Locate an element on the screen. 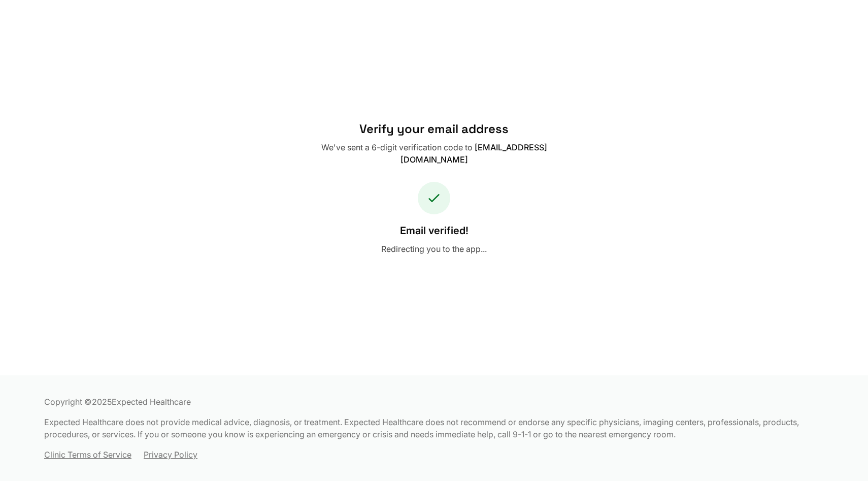 The height and width of the screenshot is (481, 868). p: Redirecting you to the app... is located at coordinates (434, 249).